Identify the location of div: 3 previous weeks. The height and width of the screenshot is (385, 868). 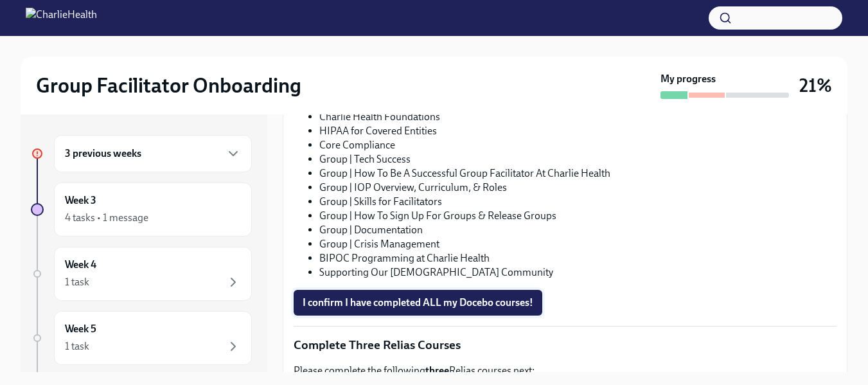
(153, 154).